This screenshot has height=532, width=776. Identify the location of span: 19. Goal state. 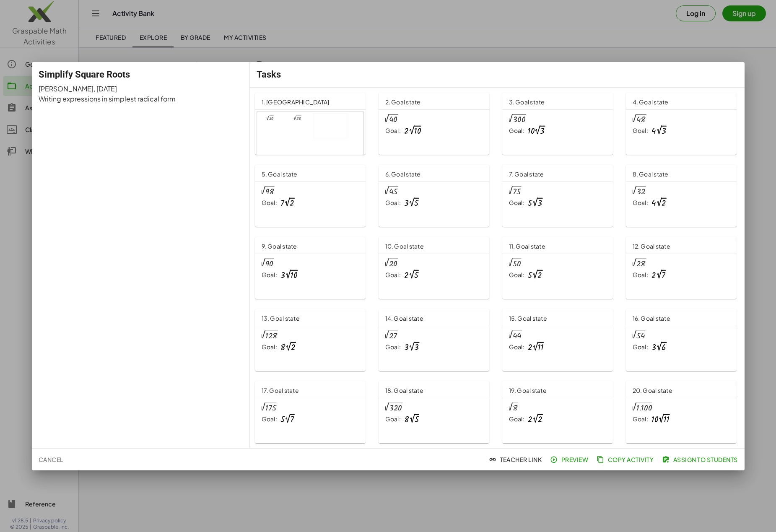
(527, 391).